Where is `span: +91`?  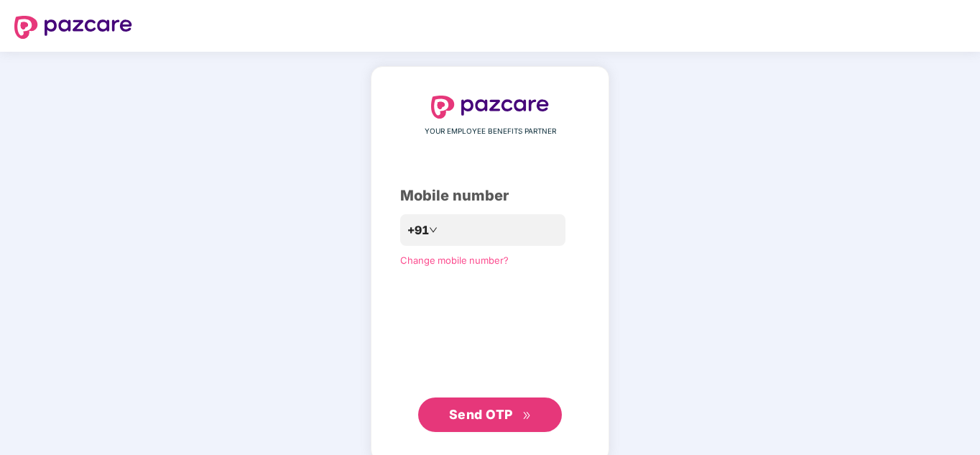 span: +91 is located at coordinates (418, 229).